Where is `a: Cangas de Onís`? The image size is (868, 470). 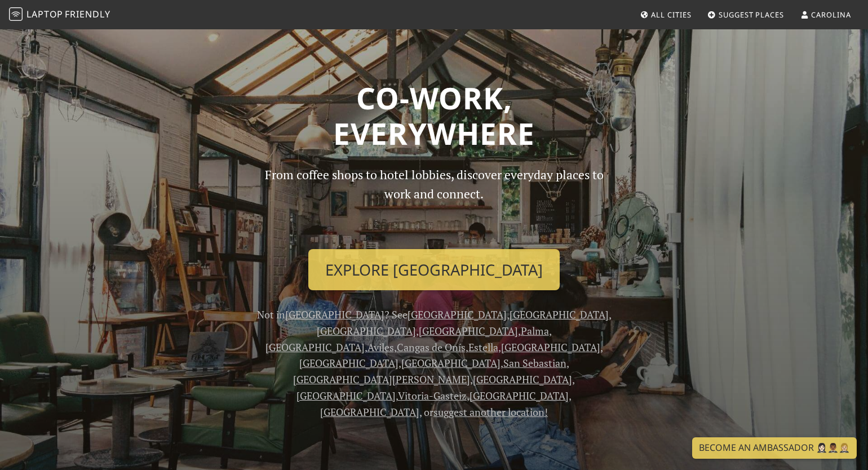
a: Cangas de Onís is located at coordinates (431, 347).